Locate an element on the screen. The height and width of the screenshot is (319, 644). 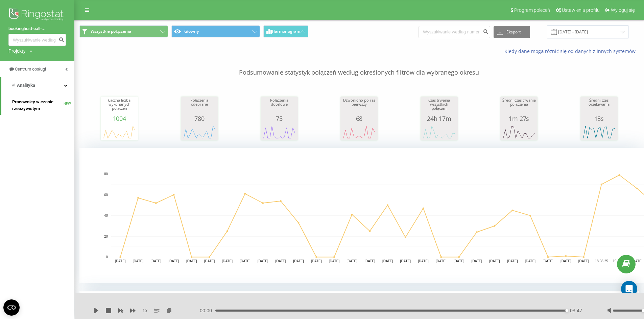
span: Program poleceń is located at coordinates (532, 10).